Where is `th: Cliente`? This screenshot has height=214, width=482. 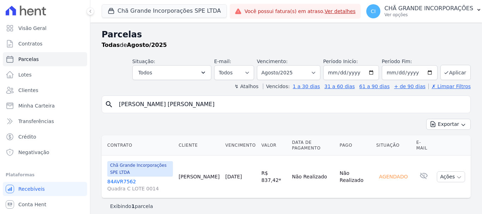 th: Cliente is located at coordinates (199, 145).